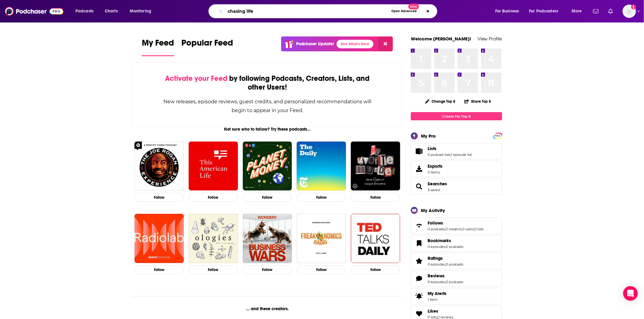 The height and width of the screenshot is (319, 644). Describe the element at coordinates (267, 238) in the screenshot. I see `a: Business Wars` at that location.